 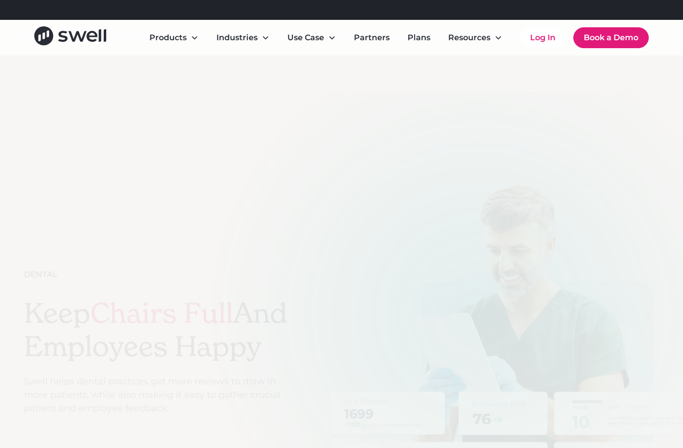 What do you see at coordinates (41, 274) in the screenshot?
I see `div: Dental` at bounding box center [41, 274].